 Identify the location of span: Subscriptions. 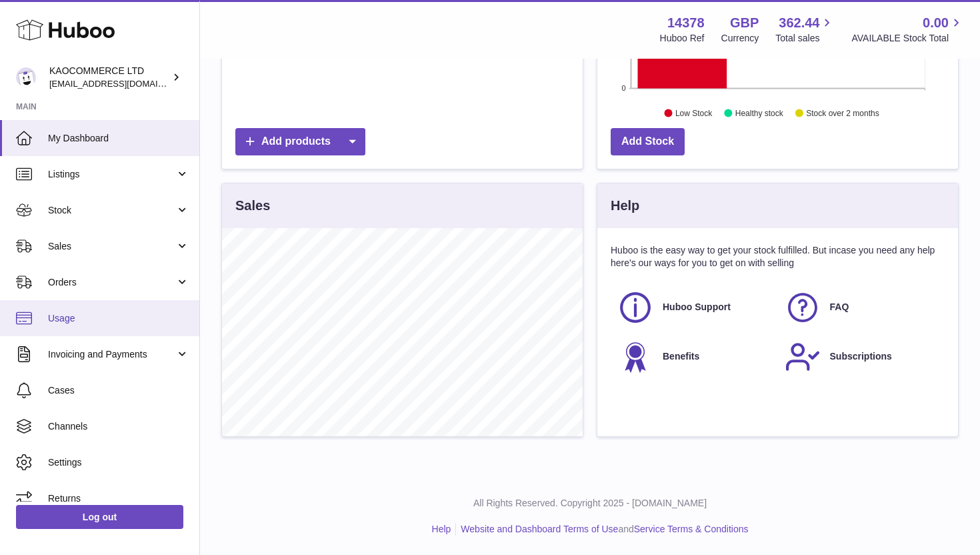
(861, 356).